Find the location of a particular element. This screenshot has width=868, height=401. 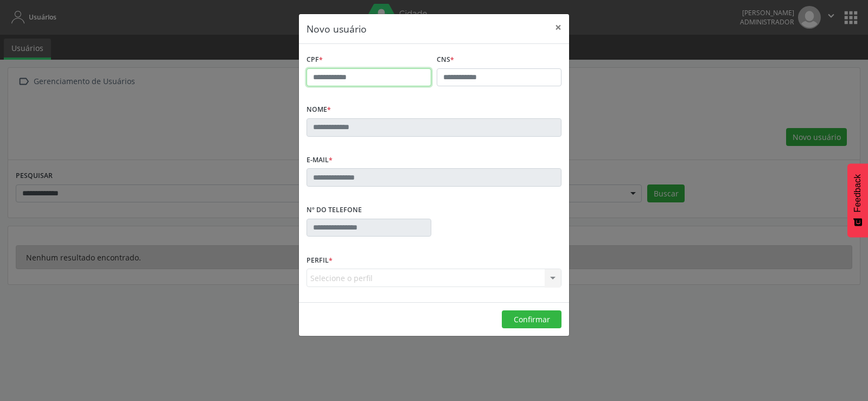

button: Feedback - Mostrar pesquisa is located at coordinates (857, 200).